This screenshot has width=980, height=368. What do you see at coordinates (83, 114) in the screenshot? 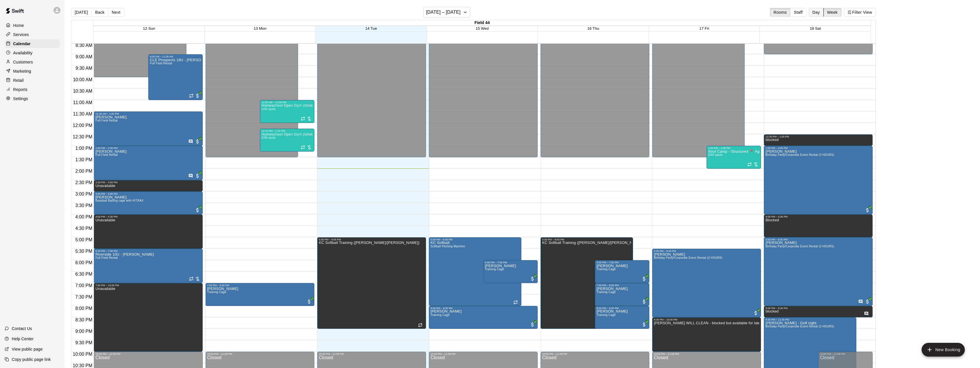
I see `span: 11:30 AM` at bounding box center [83, 114].